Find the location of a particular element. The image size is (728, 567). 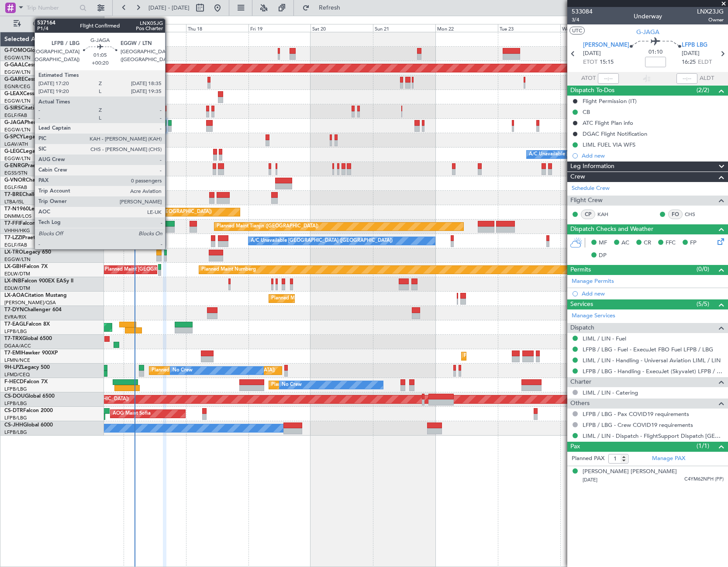

div: Add new is located at coordinates (652, 294).